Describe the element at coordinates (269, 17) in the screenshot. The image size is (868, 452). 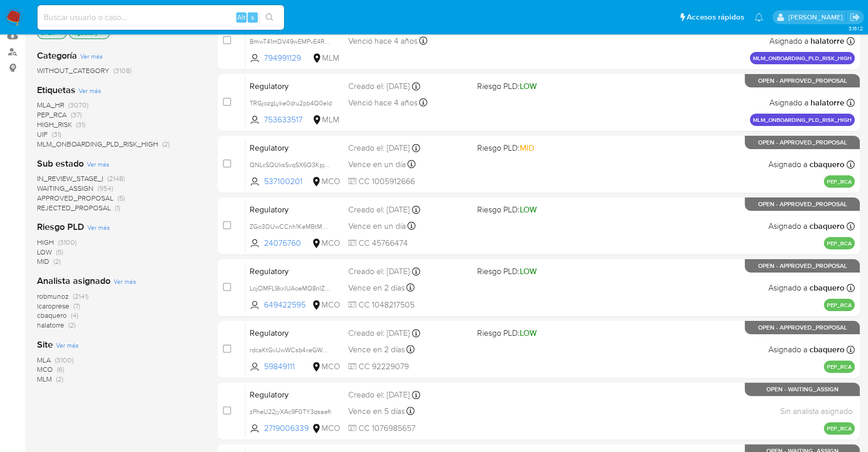
I see `button: search-icon` at that location.